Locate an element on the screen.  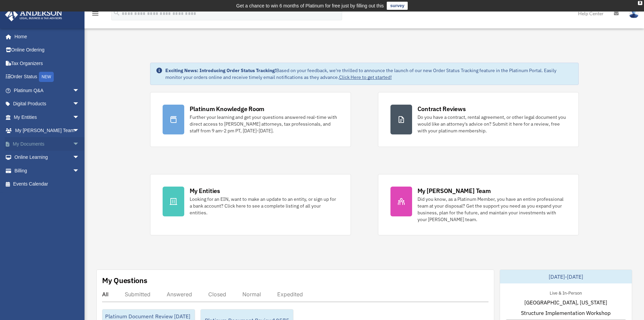
div: Submitted is located at coordinates (137, 294).